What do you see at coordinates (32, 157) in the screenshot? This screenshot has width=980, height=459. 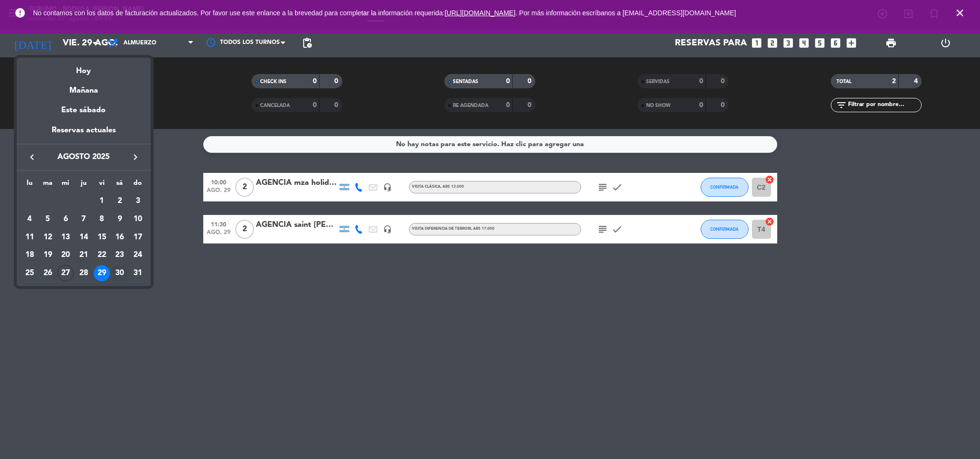 I see `i: keyboard_arrow_left` at bounding box center [32, 157].